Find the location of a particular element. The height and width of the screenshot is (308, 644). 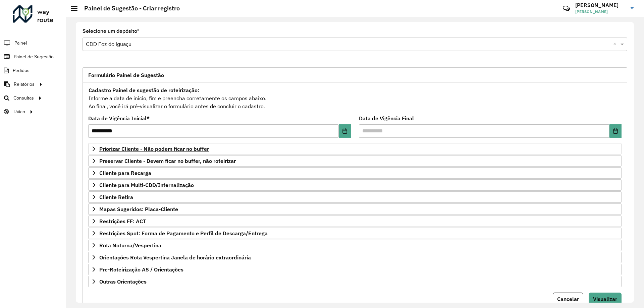

a: Cliente Retira is located at coordinates (355, 197).